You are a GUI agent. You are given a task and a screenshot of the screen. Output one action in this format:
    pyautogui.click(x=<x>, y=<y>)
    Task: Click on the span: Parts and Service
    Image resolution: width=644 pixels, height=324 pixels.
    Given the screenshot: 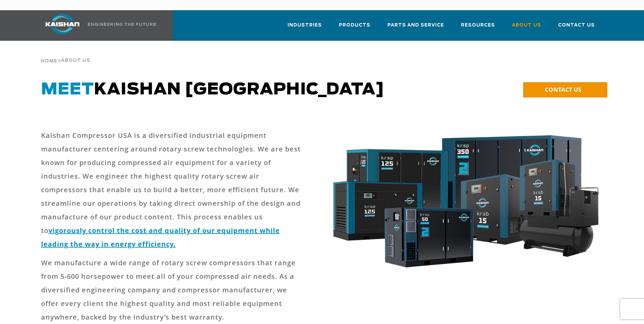 What is the action you would take?
    pyautogui.click(x=415, y=25)
    